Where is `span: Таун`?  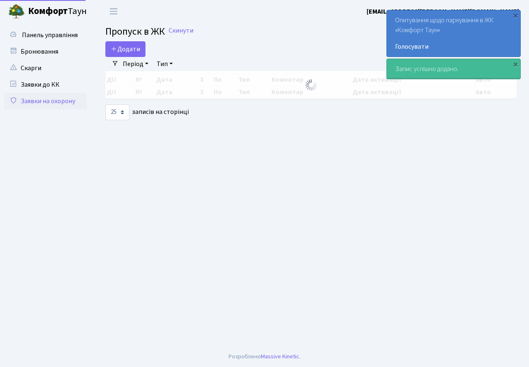
span: Таун is located at coordinates (57, 12).